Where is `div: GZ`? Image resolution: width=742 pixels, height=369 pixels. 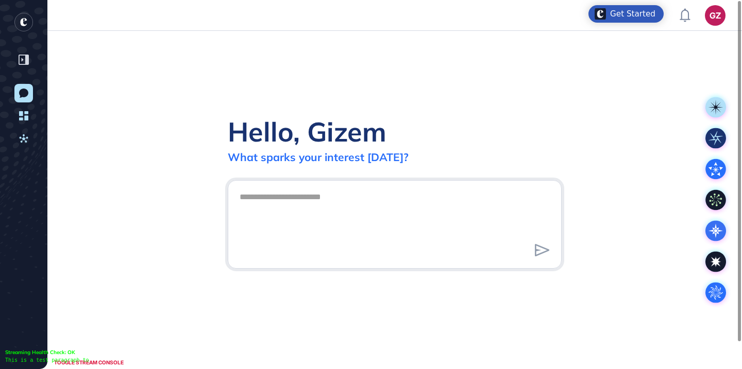
div: GZ is located at coordinates (715, 15).